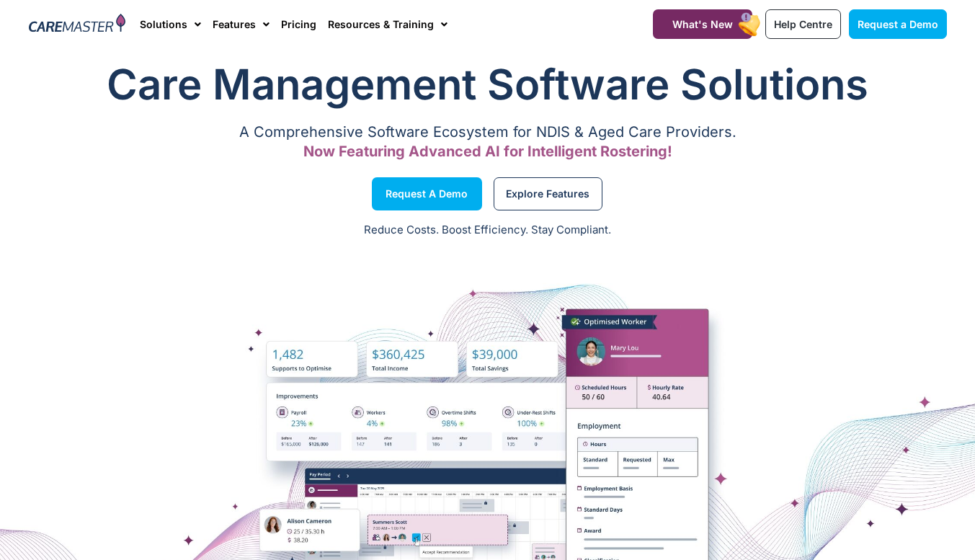  I want to click on p: A Comprehensive Software Ecosystem for NDIS & Aged Care Providers., so click(488, 131).